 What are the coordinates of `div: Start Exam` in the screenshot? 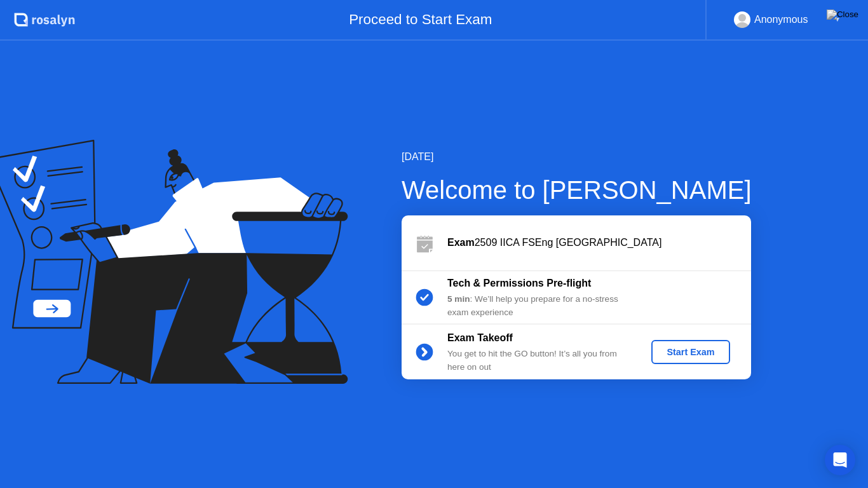 It's located at (690, 352).